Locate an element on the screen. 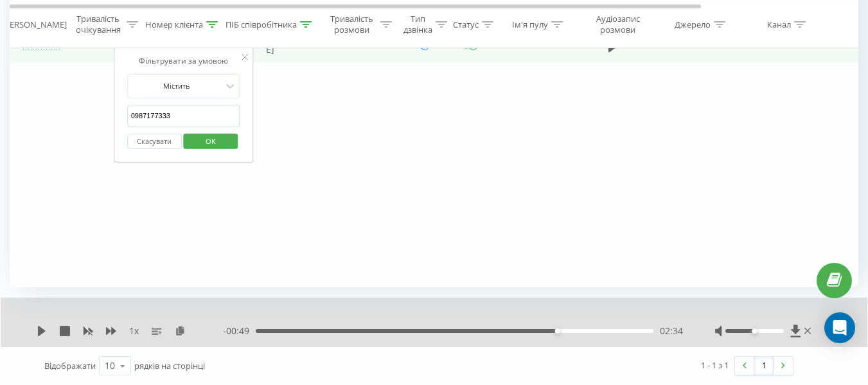 This screenshot has height=385, width=868. div: 1 - 1 з 1 is located at coordinates (714, 365).